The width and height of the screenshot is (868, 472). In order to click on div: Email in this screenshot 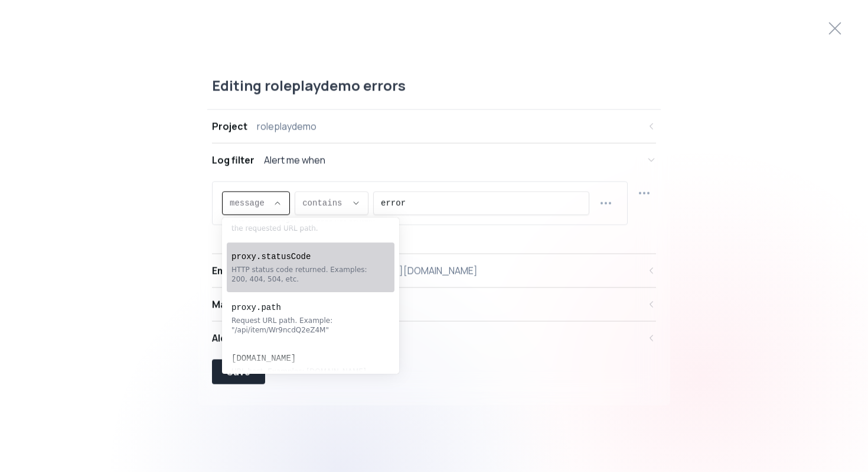, I will do `click(224, 271)`.